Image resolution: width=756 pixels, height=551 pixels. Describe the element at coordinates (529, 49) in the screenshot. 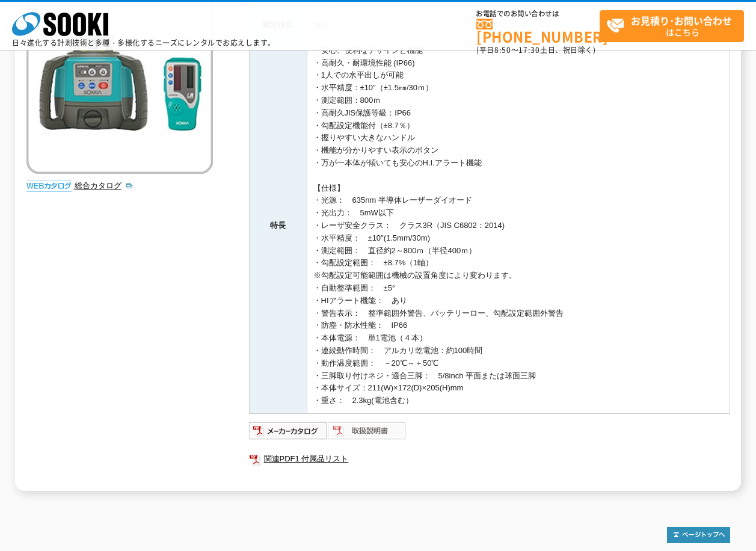

I see `span: 17:30` at that location.